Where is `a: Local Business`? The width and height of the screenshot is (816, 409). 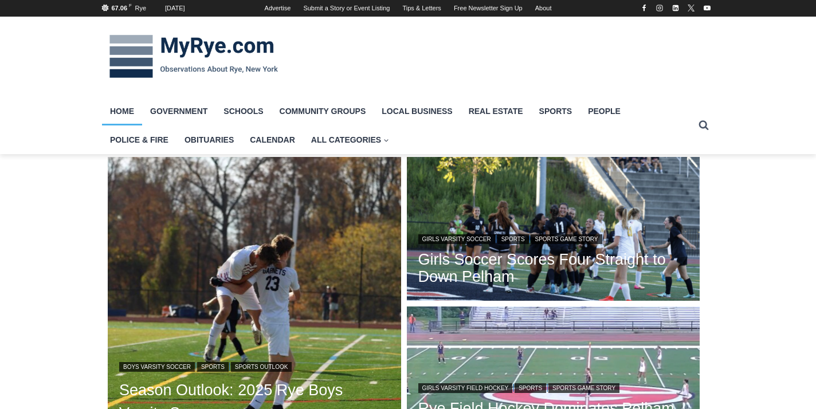
a: Local Business is located at coordinates (417, 111).